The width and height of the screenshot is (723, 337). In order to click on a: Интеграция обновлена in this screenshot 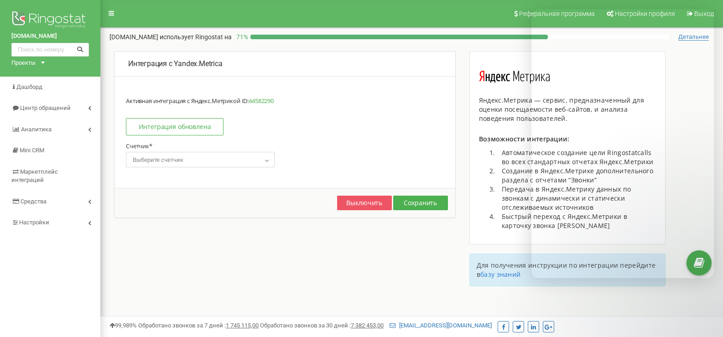, I will do `click(175, 127)`.